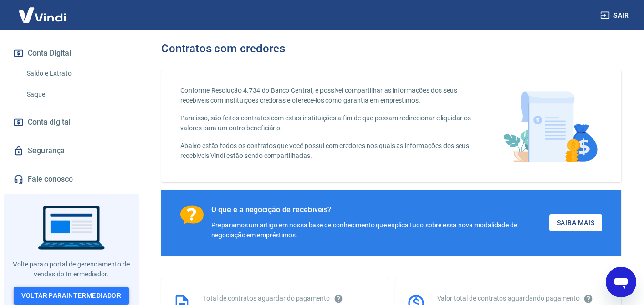 This screenshot has height=305, width=644. Describe the element at coordinates (615, 15) in the screenshot. I see `button: Sair` at that location.